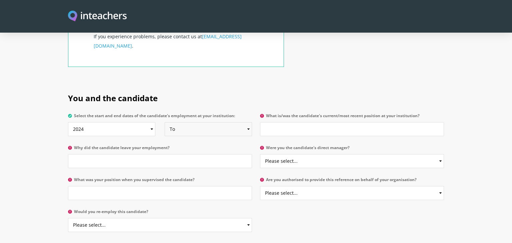  I want to click on label: Select the start and end dates of the candidate's employment at your institution:, so click(160, 118).